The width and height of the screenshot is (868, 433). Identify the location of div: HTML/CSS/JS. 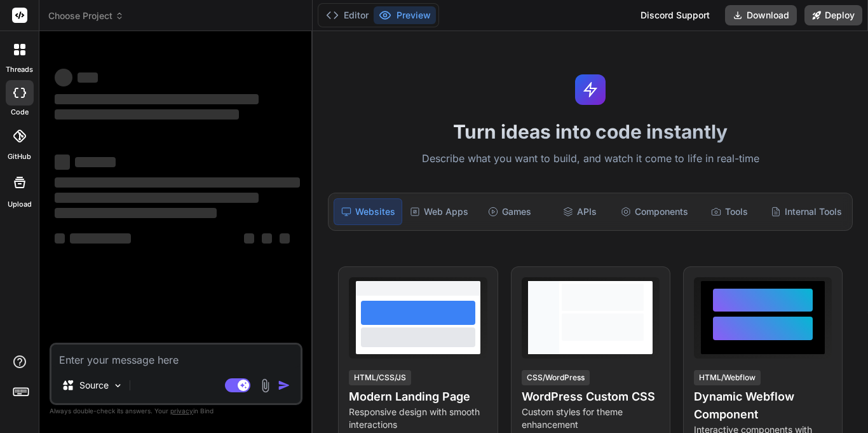
(380, 378).